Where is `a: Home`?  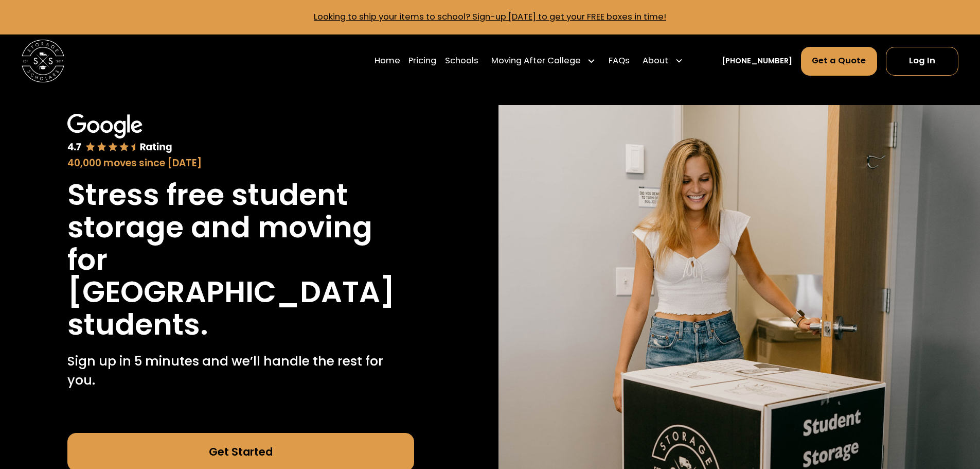 a: Home is located at coordinates (387, 61).